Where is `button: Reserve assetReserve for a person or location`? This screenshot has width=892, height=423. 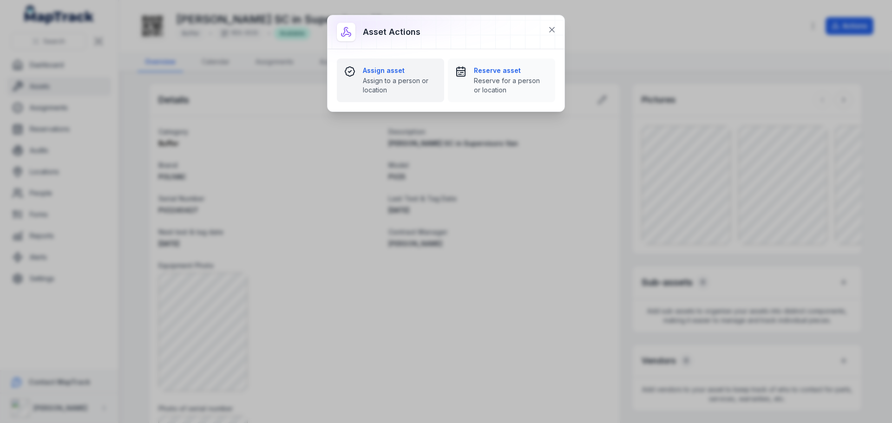
button: Reserve assetReserve for a person or location is located at coordinates (501, 80).